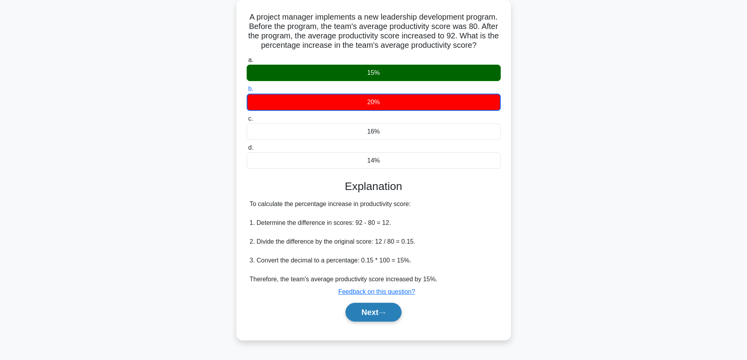 The width and height of the screenshot is (747, 360). Describe the element at coordinates (373, 73) in the screenshot. I see `div: 15%` at that location.